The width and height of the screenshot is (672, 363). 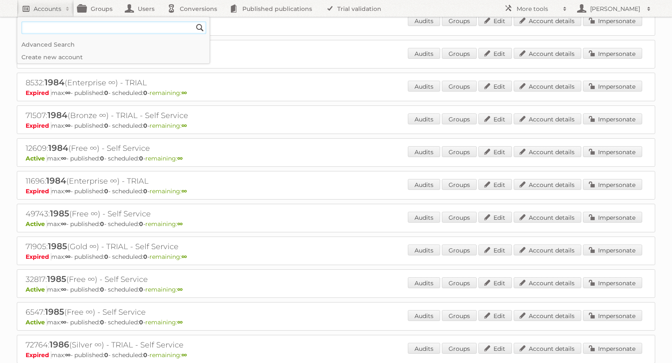 What do you see at coordinates (173, 83) in the screenshot?
I see `h2: 8532: (Enterprise ∞) - TRIAL` at bounding box center [173, 83].